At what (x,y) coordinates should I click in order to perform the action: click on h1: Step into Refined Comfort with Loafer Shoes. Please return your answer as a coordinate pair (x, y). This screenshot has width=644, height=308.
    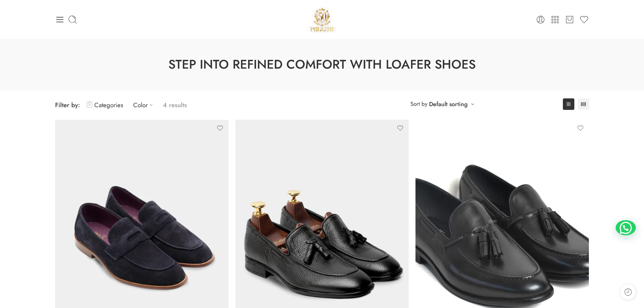
    Looking at the image, I should click on (322, 65).